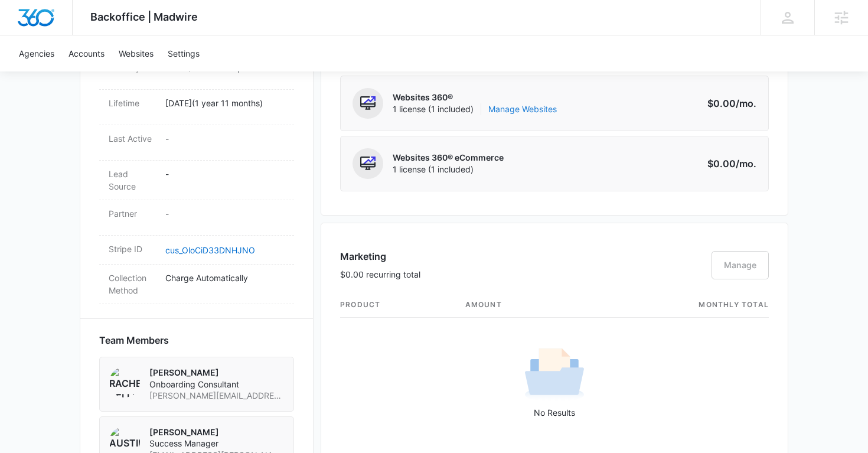 This screenshot has width=868, height=453. Describe the element at coordinates (197, 180) in the screenshot. I see `div: Lead Source-` at that location.